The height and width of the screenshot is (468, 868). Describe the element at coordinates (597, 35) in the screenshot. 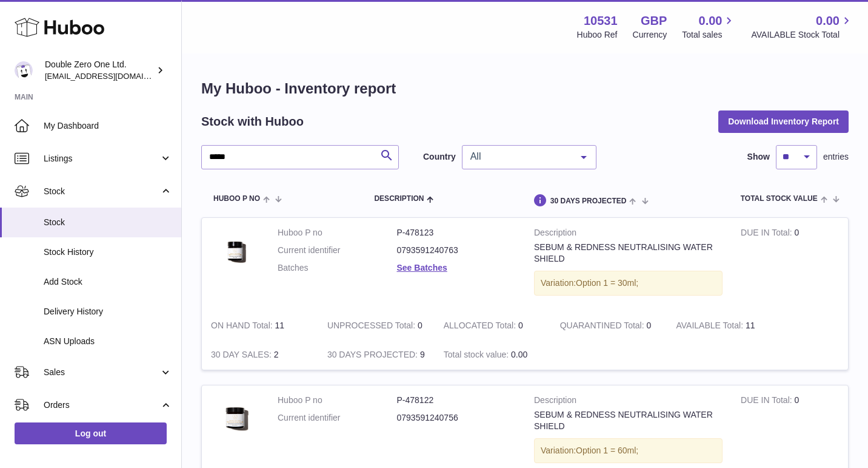

I see `div: Huboo Ref` at that location.